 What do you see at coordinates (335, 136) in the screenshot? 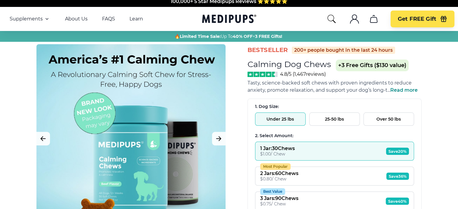
I see `div: 2. Select Amount:` at bounding box center [335, 136].